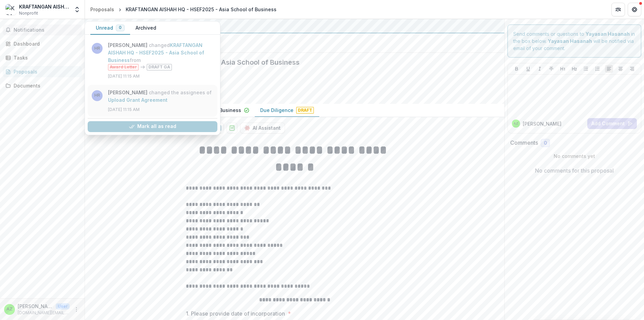 The image size is (644, 320). Describe the element at coordinates (110, 28) in the screenshot. I see `button: Unread` at that location.